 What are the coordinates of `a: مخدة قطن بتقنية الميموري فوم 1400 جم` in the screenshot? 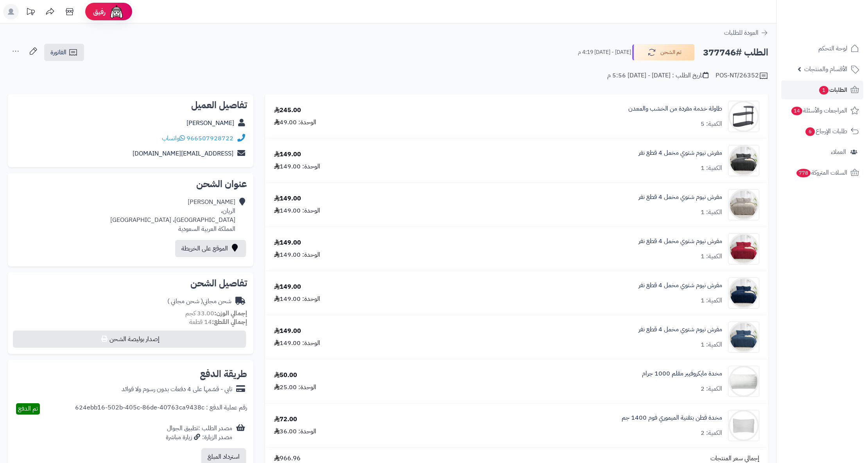 It's located at (671, 418).